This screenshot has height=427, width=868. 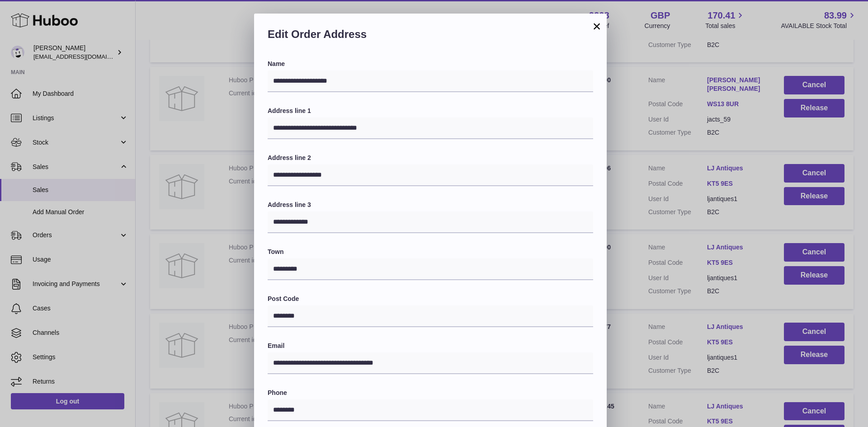 I want to click on h2: Edit Order Address, so click(x=431, y=37).